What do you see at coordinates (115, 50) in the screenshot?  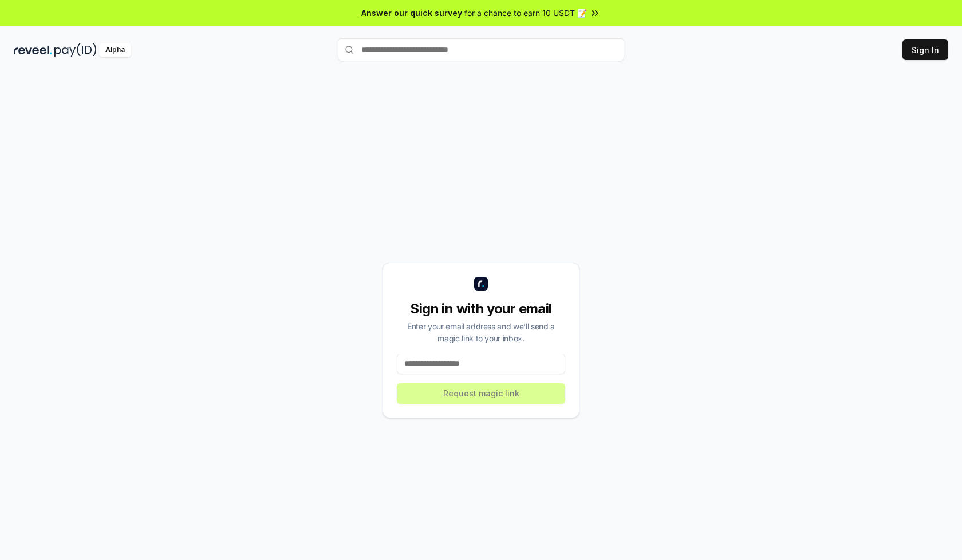 I see `div: Alpha` at bounding box center [115, 50].